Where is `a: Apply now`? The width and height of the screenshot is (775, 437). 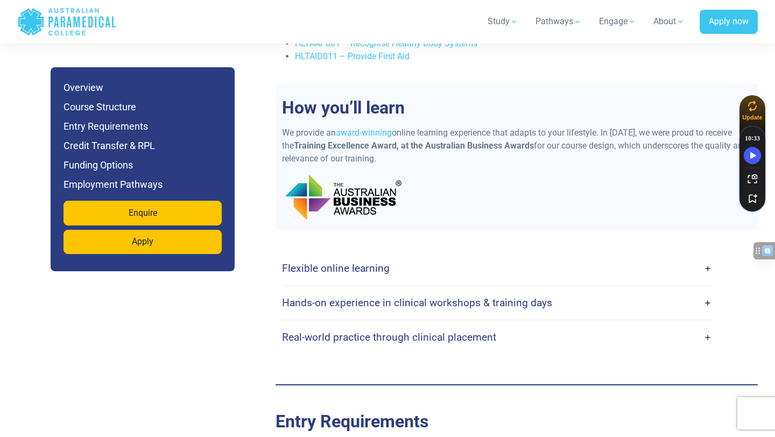 a: Apply now is located at coordinates (728, 22).